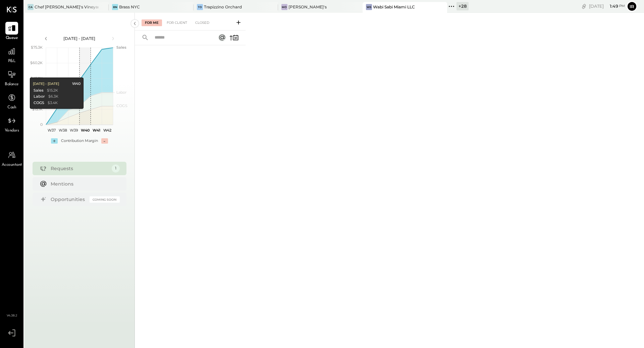  Describe the element at coordinates (121, 47) in the screenshot. I see `text: Sales` at that location.